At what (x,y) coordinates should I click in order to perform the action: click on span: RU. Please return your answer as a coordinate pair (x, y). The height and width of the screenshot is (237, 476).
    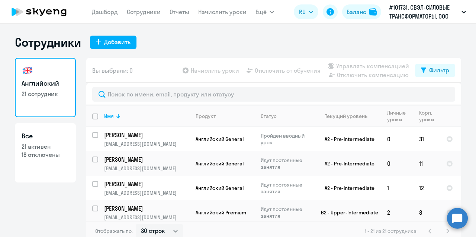
    Looking at the image, I should click on (302, 12).